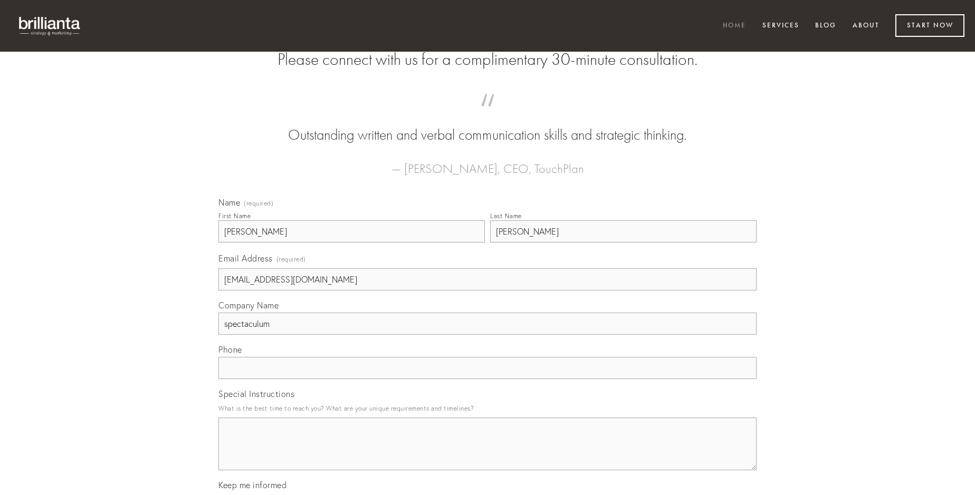  I want to click on a: About, so click(866, 26).